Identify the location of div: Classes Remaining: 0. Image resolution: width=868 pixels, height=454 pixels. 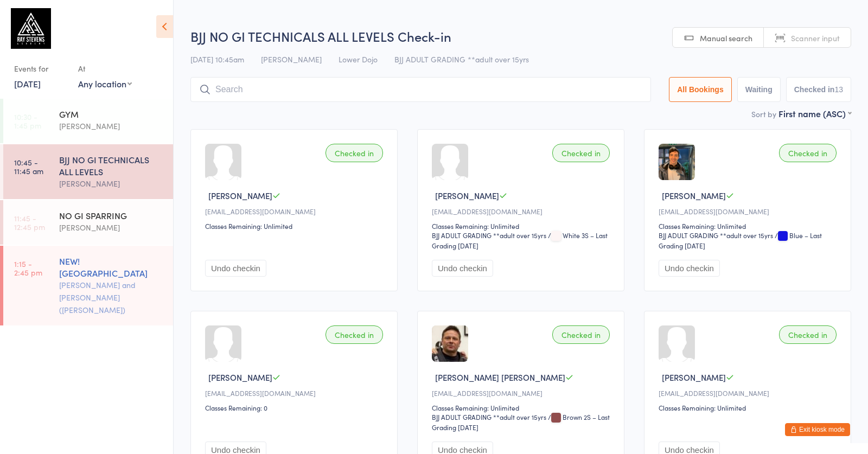
(295, 407).